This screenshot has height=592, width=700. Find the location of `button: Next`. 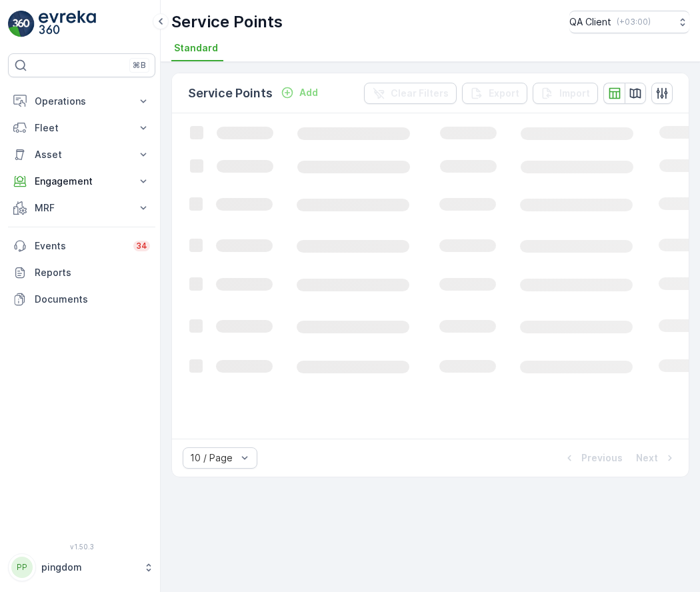

button: Next is located at coordinates (656, 458).